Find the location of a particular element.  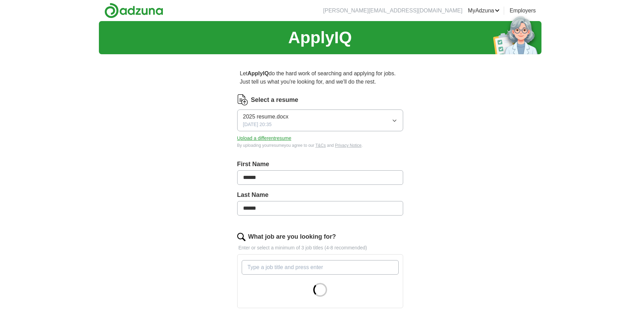

label: Last Name is located at coordinates (320, 195).